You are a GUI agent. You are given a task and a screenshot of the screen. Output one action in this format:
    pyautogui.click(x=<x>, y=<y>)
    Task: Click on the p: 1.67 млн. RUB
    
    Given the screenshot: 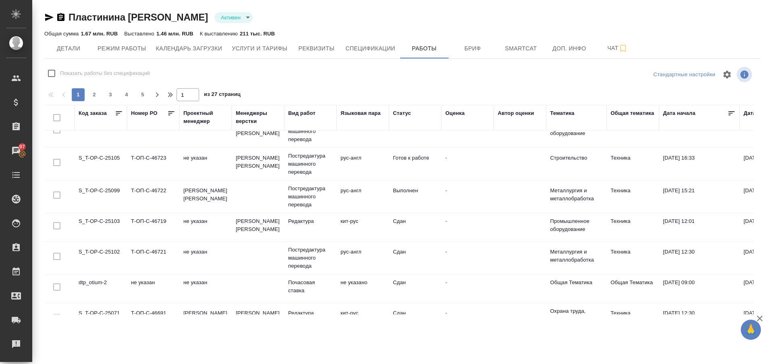 What is the action you would take?
    pyautogui.click(x=99, y=33)
    